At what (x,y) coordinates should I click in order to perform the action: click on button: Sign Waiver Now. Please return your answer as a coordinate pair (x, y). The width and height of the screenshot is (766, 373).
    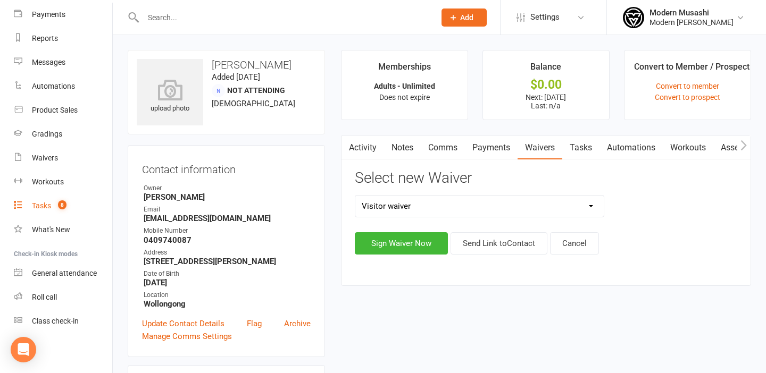
    Looking at the image, I should click on (401, 243).